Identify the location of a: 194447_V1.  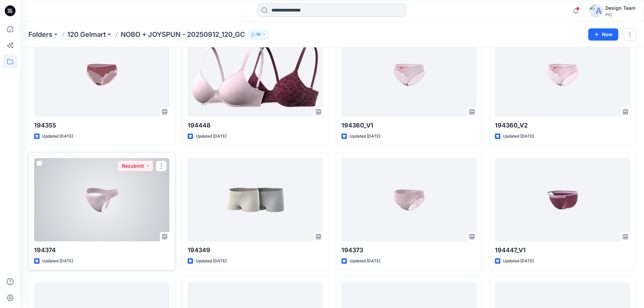
(563, 200).